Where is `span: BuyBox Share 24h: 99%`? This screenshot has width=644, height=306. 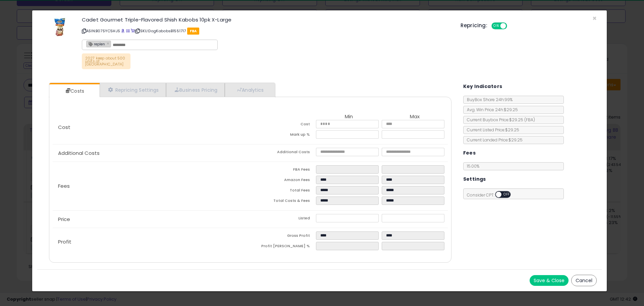
span: BuyBox Share 24h: 99% is located at coordinates (488, 99).